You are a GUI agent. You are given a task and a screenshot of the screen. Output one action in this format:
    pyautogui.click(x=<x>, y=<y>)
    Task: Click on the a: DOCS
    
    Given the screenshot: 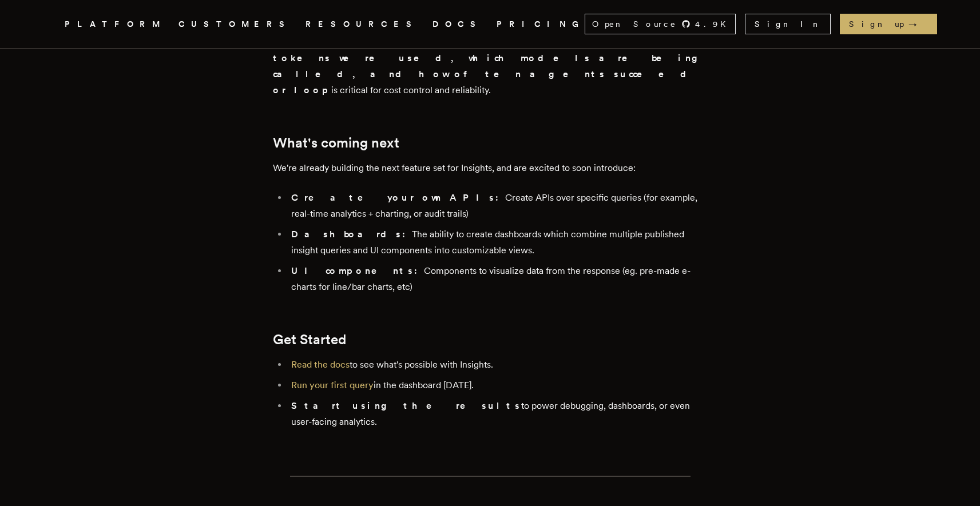 What is the action you would take?
    pyautogui.click(x=458, y=24)
    